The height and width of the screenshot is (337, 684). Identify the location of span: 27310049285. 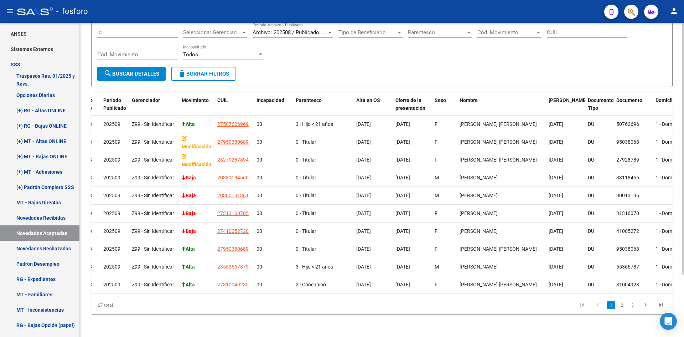
(233, 284).